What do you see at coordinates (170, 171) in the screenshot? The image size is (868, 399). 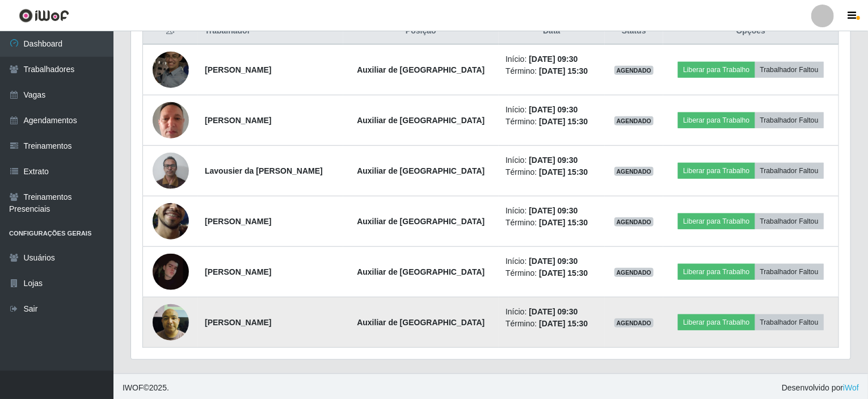 I see `img: 1746326143997.jpeg` at bounding box center [170, 171].